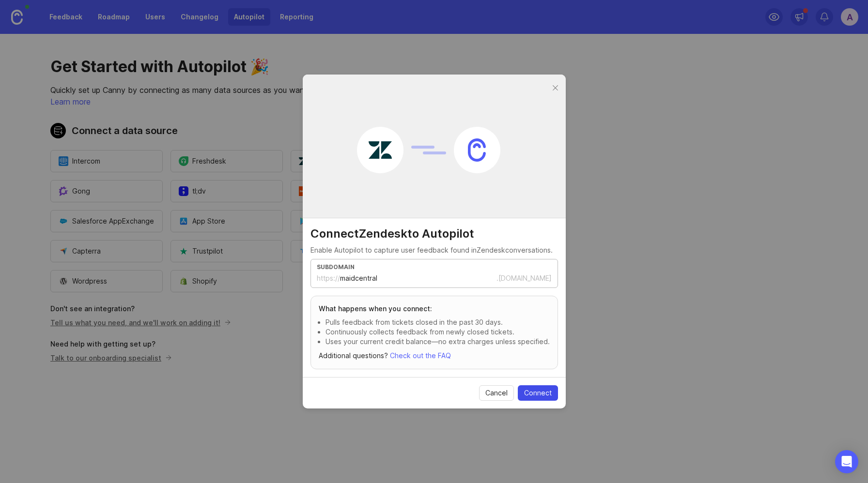 Image resolution: width=868 pixels, height=483 pixels. Describe the element at coordinates (434, 356) in the screenshot. I see `p: Additional questions?` at that location.